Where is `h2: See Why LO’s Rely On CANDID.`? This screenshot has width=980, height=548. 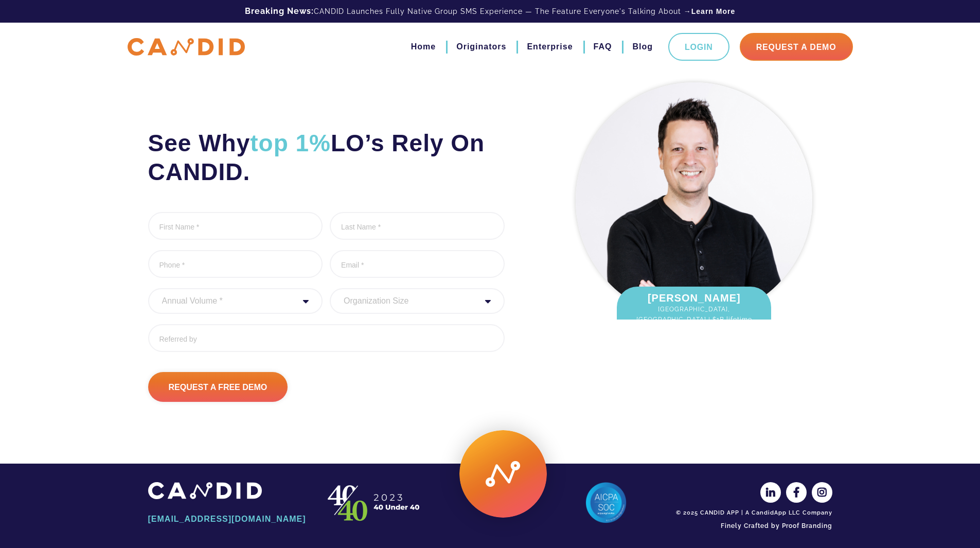
h2: See Why LO’s Rely On CANDID. is located at coordinates (327, 157).